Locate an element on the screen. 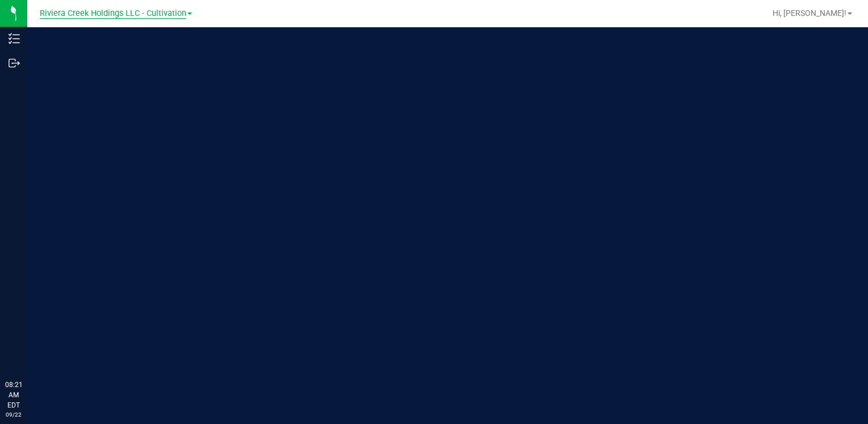 The width and height of the screenshot is (868, 424). p: 09/22 is located at coordinates (14, 414).